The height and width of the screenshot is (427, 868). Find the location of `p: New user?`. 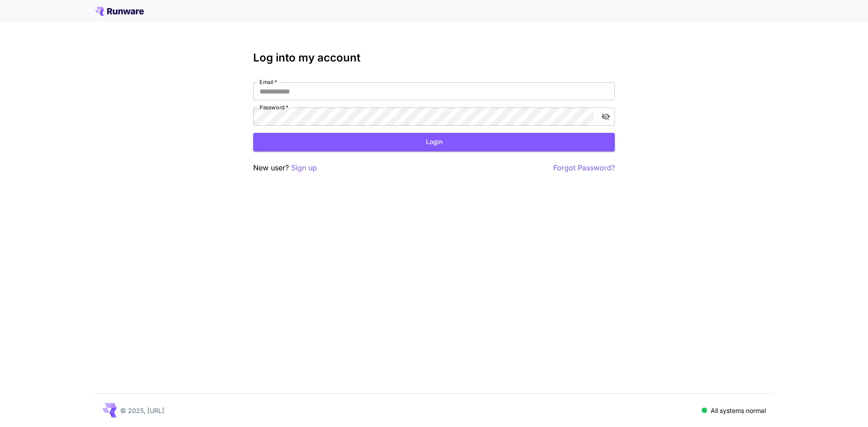

p: New user? is located at coordinates (285, 168).